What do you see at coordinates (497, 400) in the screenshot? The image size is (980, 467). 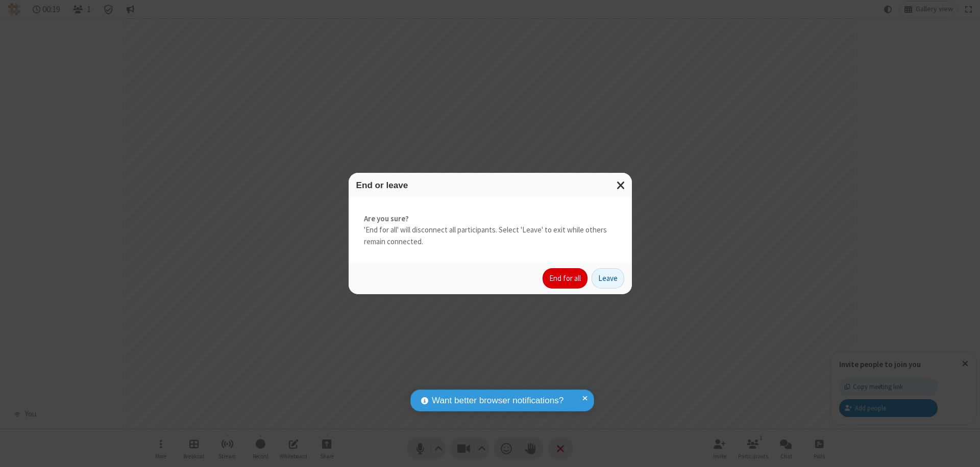 I see `span: Want better browser notifications?` at bounding box center [497, 400].